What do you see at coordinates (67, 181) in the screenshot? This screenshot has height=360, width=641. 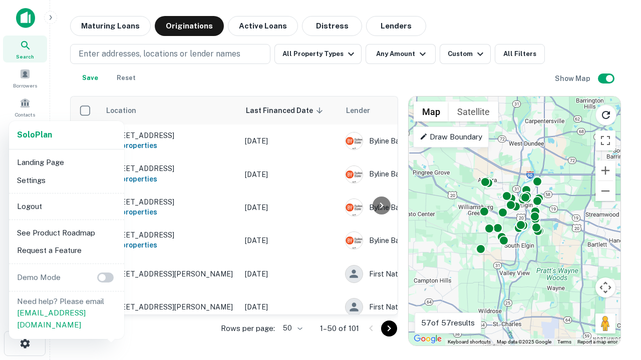 I see `li: Settings` at bounding box center [67, 181].